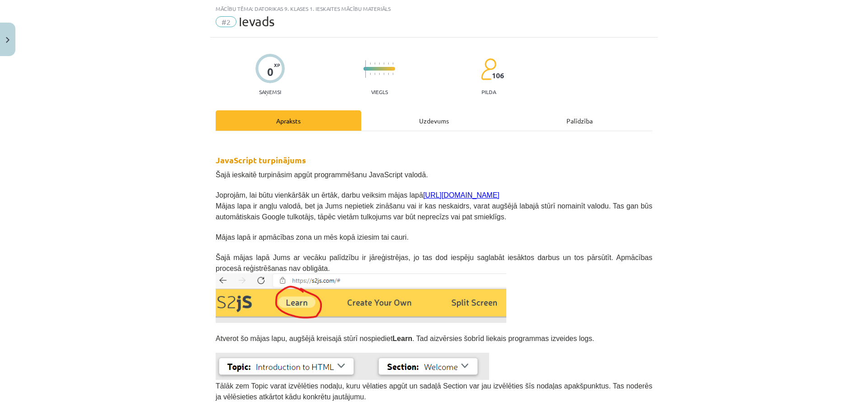  Describe the element at coordinates (322, 174) in the screenshot. I see `span: Šajā ieskaitē turpināsim apgūt programmēšanu JavaScript valodā.` at that location.